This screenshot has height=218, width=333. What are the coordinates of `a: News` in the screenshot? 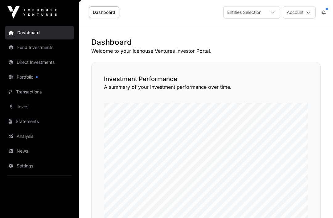 It's located at (39, 151).